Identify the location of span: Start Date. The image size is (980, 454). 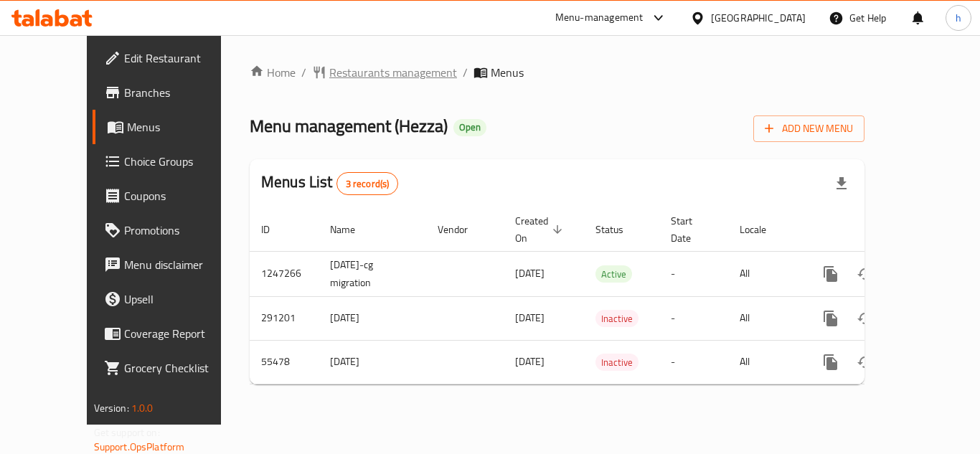
(691, 229).